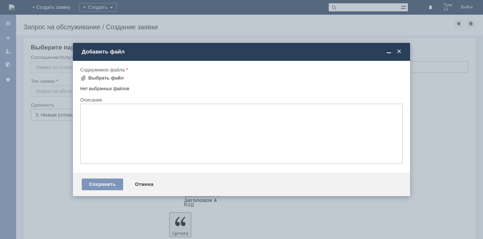 This screenshot has width=483, height=239. Describe the element at coordinates (241, 70) in the screenshot. I see `div: Содержимое файла` at that location.